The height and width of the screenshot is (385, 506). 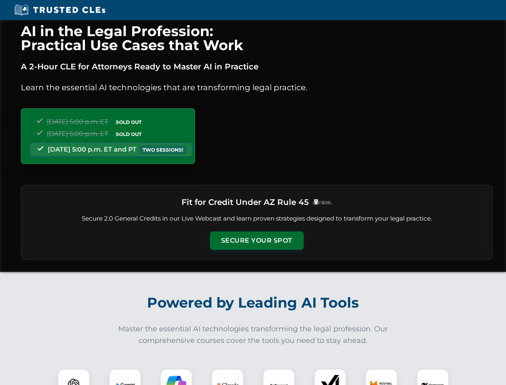 I want to click on img: Trusted CLEs, so click(x=60, y=10).